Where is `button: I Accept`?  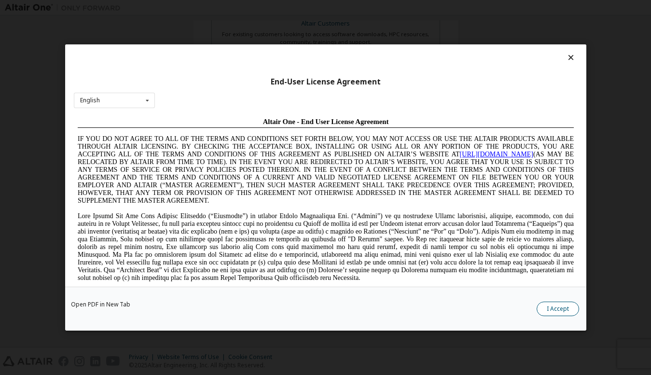
button: I Accept is located at coordinates (558, 309).